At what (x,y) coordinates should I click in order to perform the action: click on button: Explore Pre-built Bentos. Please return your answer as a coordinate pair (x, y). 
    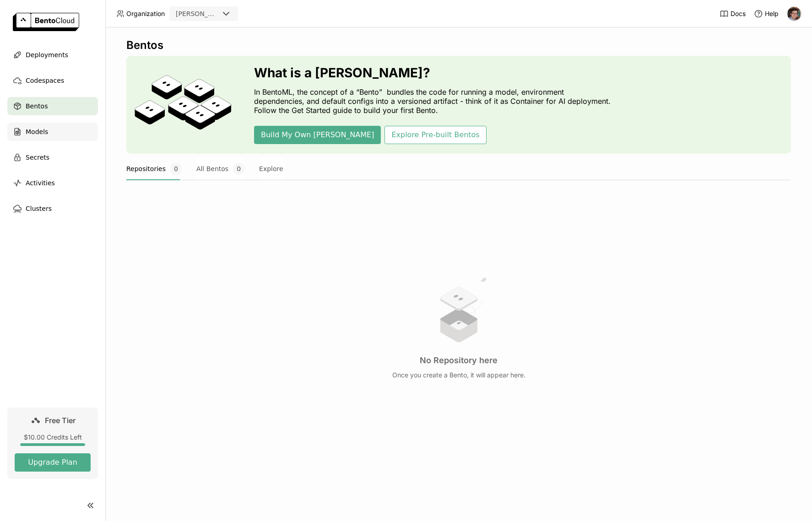
    Looking at the image, I should click on (435, 135).